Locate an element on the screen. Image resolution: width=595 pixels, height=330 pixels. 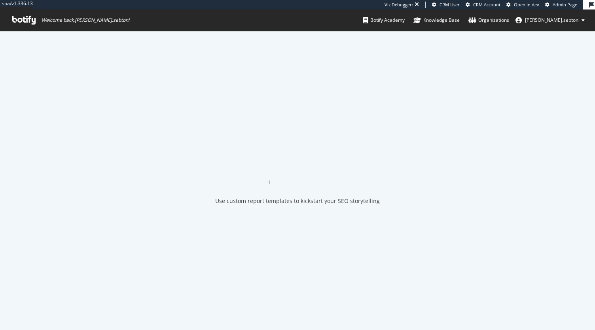
a: Organizations is located at coordinates (489, 20).